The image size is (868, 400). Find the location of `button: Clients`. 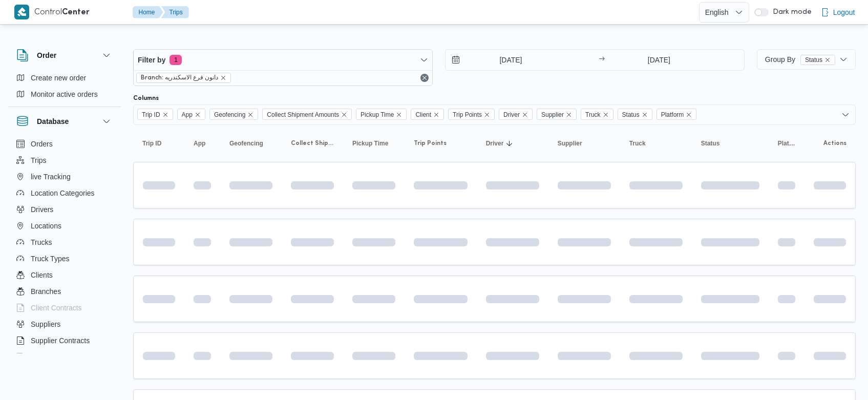

button: Clients is located at coordinates (64, 275).